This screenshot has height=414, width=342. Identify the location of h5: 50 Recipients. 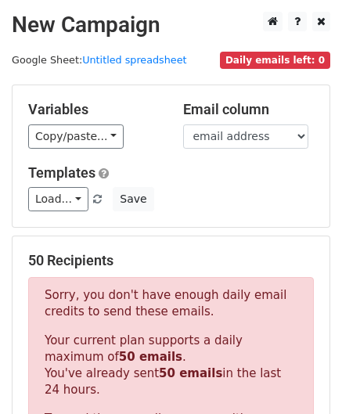
(171, 261).